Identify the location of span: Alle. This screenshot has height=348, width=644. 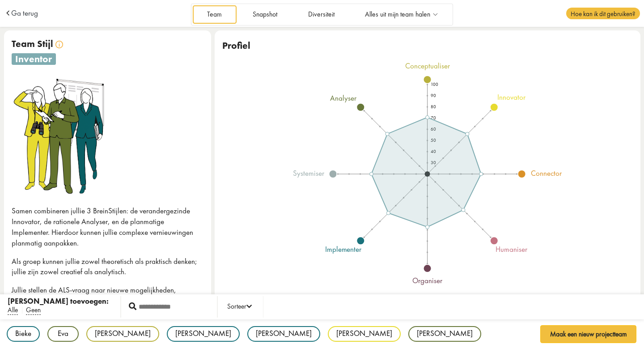
(13, 310).